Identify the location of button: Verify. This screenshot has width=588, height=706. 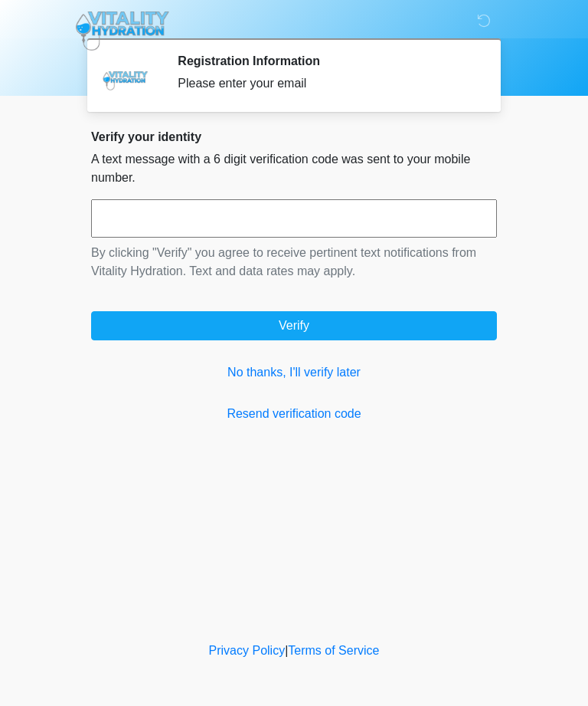
(294, 326).